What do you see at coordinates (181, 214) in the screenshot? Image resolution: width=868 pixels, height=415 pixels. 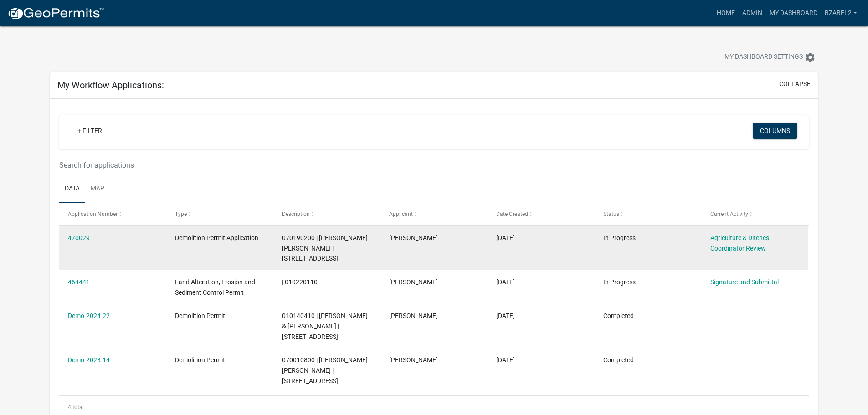 I see `span: Type` at bounding box center [181, 214].